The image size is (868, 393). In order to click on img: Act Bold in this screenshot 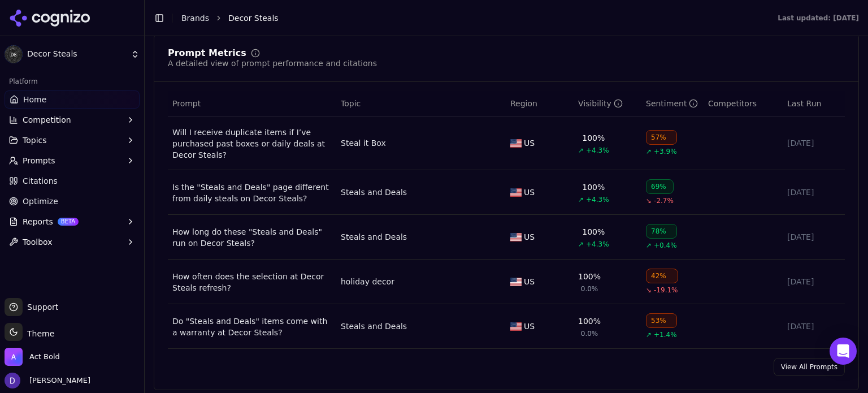, I will do `click(14, 357)`.